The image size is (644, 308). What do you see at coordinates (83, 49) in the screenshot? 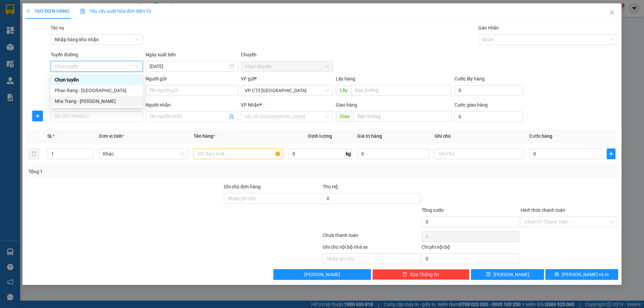
I see `p: Cước hàng` at bounding box center [83, 49].